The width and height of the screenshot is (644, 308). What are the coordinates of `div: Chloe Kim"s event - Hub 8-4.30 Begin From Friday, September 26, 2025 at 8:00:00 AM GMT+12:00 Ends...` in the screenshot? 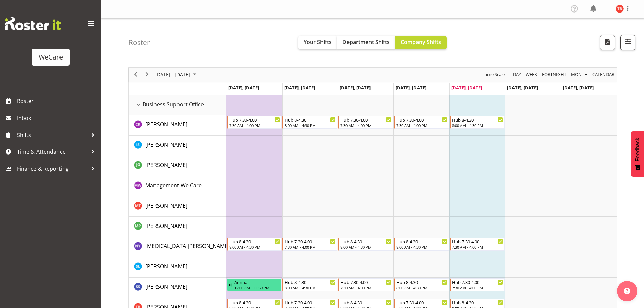 It's located at (477, 123).